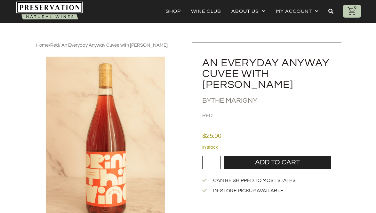 The image size is (376, 213). I want to click on span: Can be shipped to most states, so click(253, 180).